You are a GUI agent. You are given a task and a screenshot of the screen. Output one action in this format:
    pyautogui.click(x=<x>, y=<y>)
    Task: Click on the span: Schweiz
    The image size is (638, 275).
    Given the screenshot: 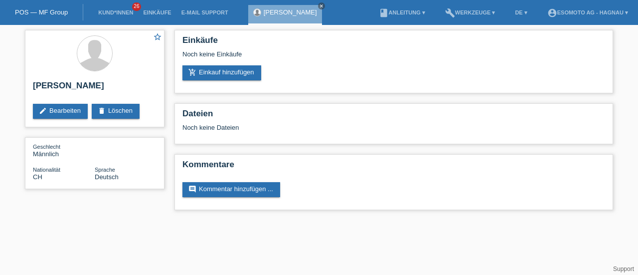 What is the action you would take?
    pyautogui.click(x=37, y=176)
    